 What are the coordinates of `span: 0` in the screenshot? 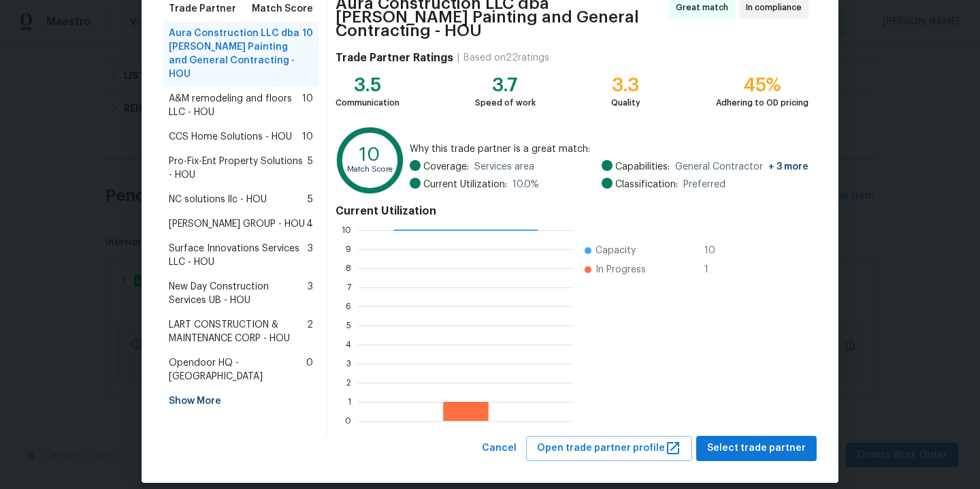 It's located at (310, 369).